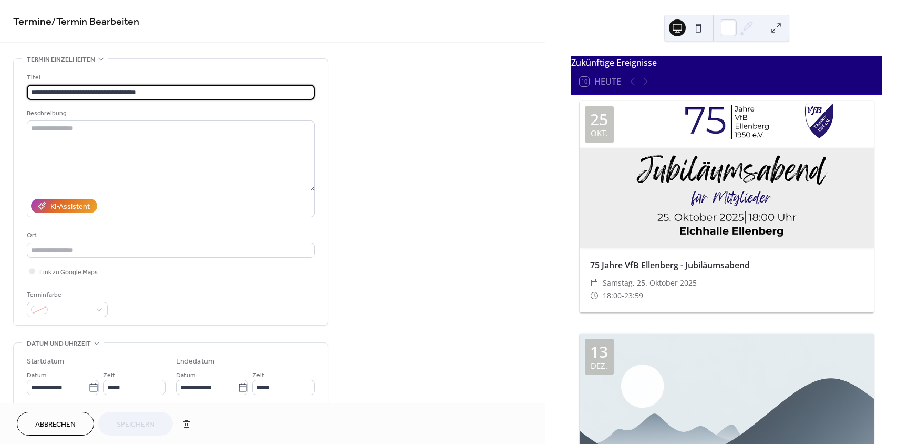 This screenshot has width=908, height=444. I want to click on span: Datum und uhrzeit, so click(59, 343).